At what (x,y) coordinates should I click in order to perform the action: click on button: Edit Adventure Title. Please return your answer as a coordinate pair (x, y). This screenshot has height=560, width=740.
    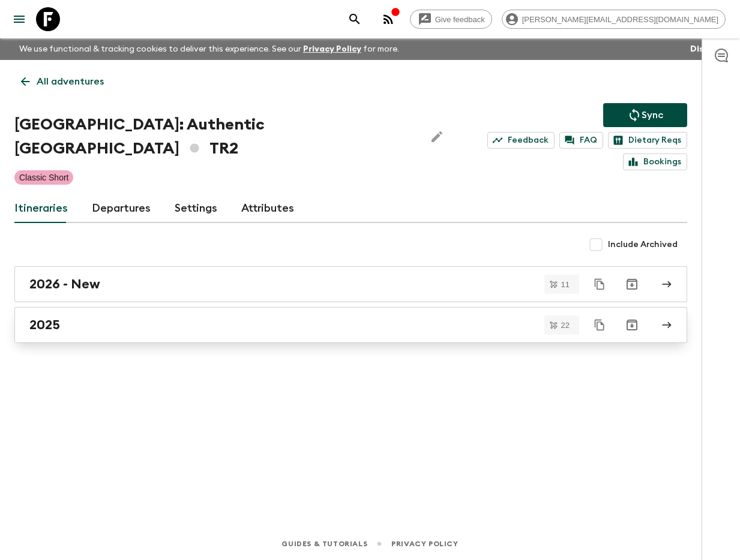
    Looking at the image, I should click on (437, 137).